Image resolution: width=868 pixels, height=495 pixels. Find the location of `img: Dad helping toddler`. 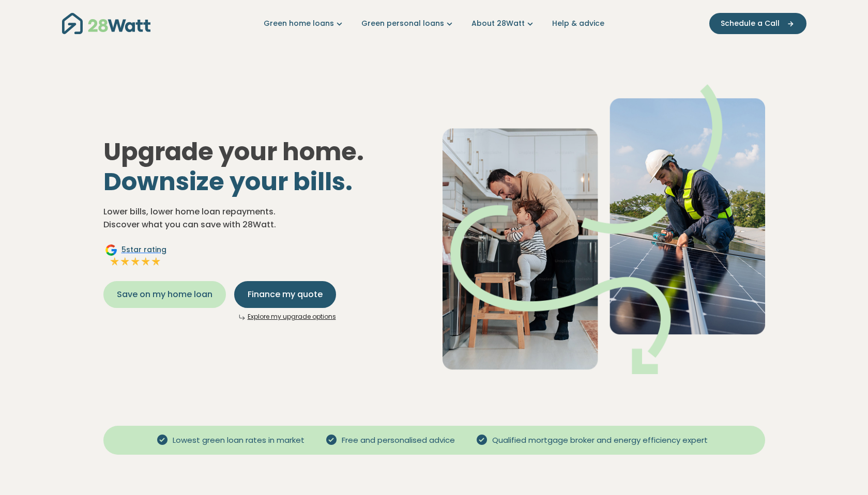

img: Dad helping toddler is located at coordinates (604, 229).